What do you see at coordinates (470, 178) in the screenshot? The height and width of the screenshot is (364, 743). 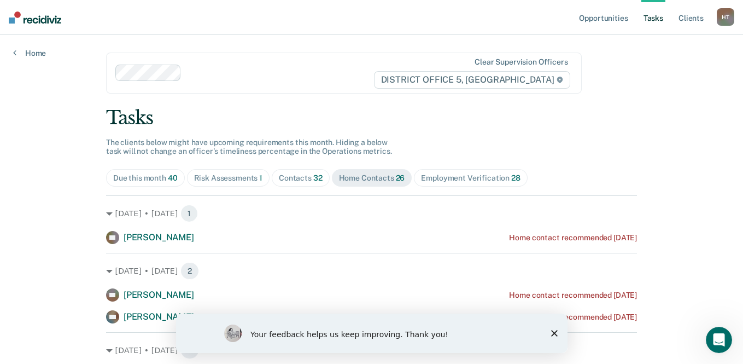 I see `div: Employment Verification` at bounding box center [470, 178].